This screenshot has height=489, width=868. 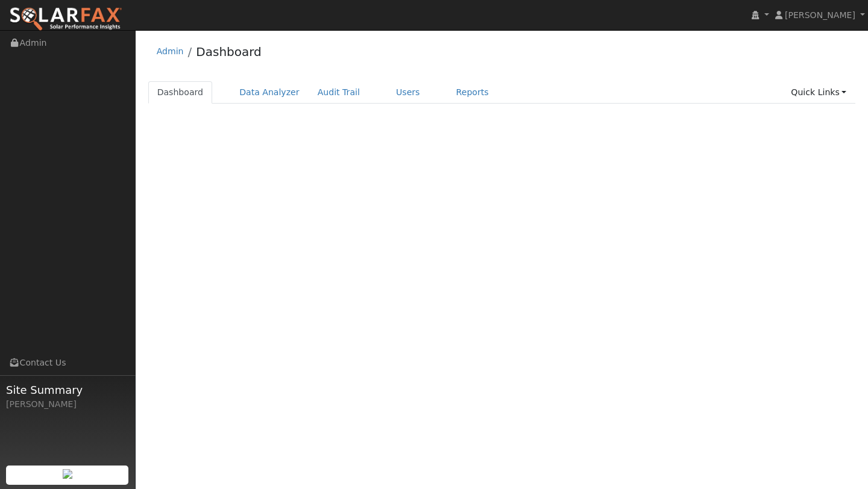 What do you see at coordinates (66, 19) in the screenshot?
I see `img: SolarFax` at bounding box center [66, 19].